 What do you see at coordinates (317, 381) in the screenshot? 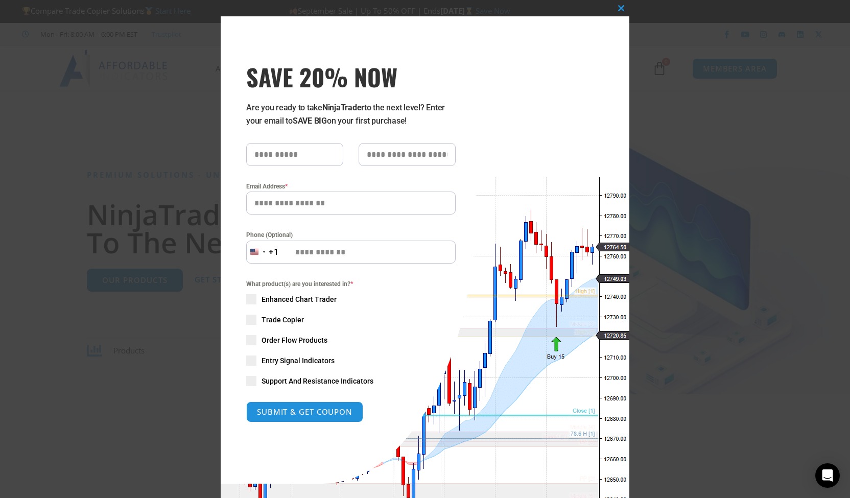
I see `span: Support And Resistance Indicators` at bounding box center [317, 381].